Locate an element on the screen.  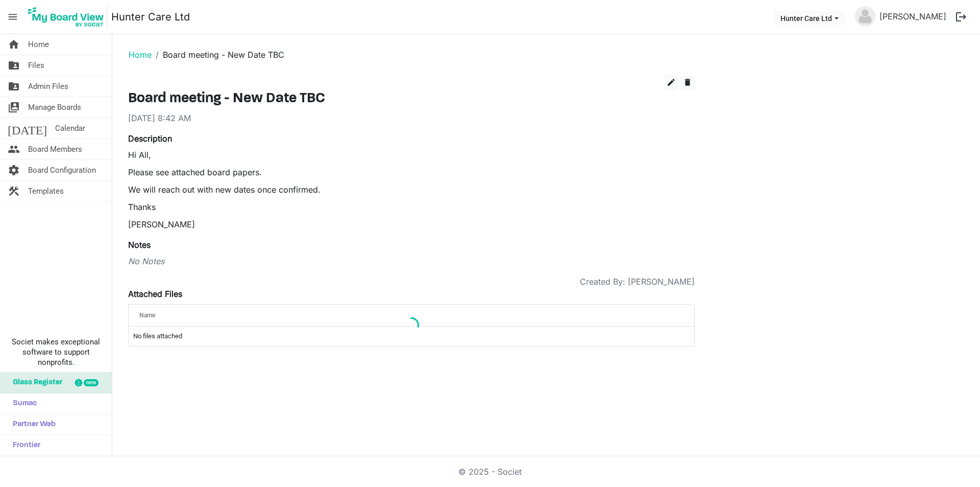
span: Glass Register is located at coordinates (35, 382).